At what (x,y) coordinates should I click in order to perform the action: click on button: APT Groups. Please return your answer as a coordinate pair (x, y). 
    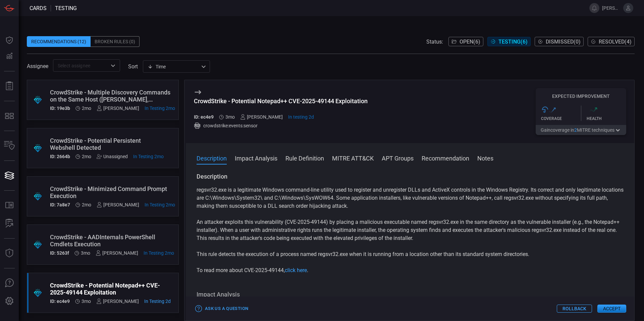
    Looking at the image, I should click on (397, 158).